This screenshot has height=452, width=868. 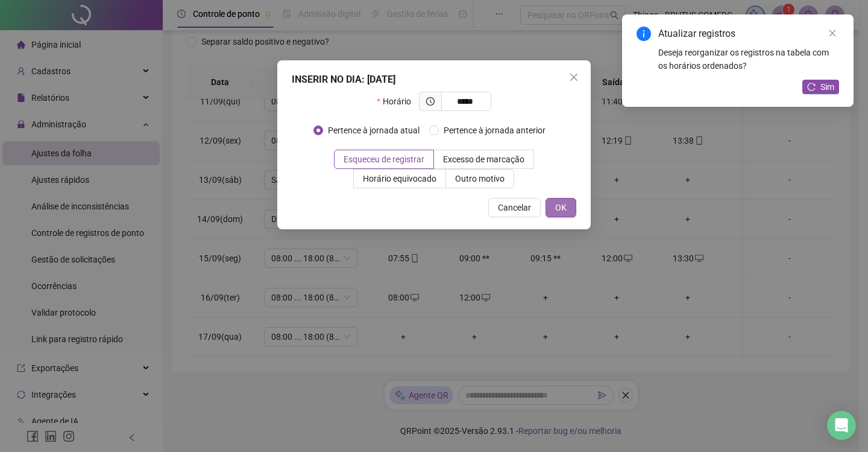 What do you see at coordinates (374, 130) in the screenshot?
I see `span: Pertence à jornada atual` at bounding box center [374, 130].